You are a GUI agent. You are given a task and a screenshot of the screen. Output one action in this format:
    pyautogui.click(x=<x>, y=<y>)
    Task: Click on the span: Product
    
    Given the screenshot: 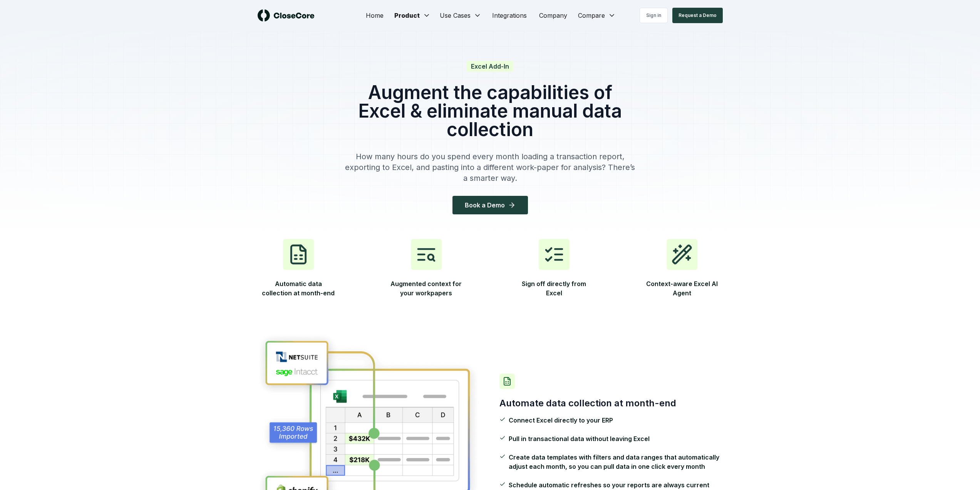 What is the action you would take?
    pyautogui.click(x=407, y=15)
    